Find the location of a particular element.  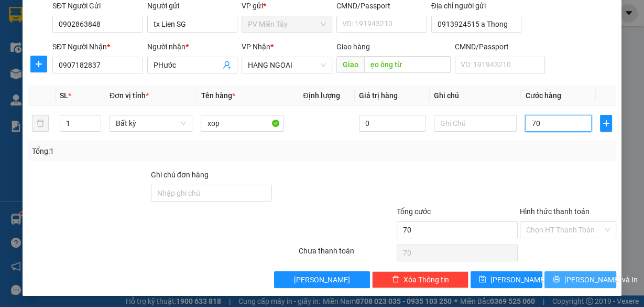

div: HANG NGOAI is located at coordinates (134, 22).